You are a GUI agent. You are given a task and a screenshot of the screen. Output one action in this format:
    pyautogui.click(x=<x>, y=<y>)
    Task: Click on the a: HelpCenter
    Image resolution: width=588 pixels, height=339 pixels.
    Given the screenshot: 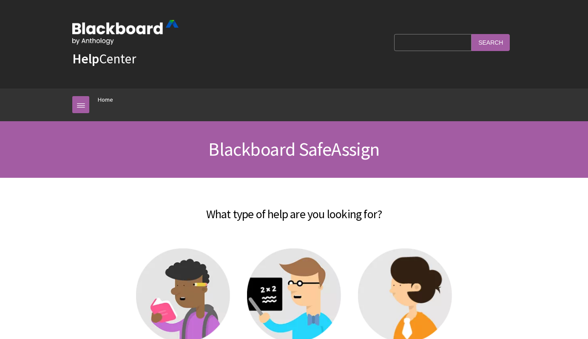 What is the action you would take?
    pyautogui.click(x=104, y=59)
    